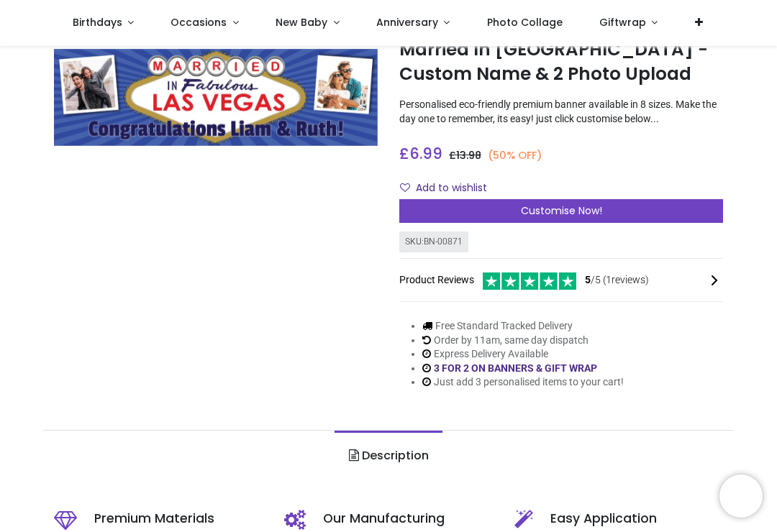 The height and width of the screenshot is (532, 777). I want to click on span: Anniversary, so click(407, 22).